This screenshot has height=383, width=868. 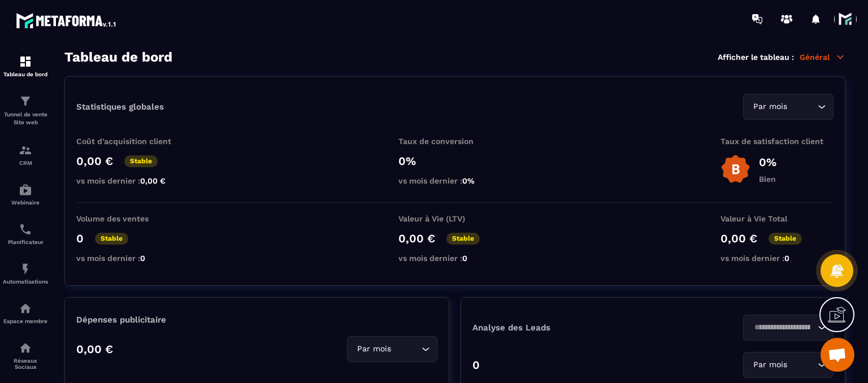 I want to click on img: b-badge-o.b3b20ee6.svg, so click(x=734, y=169).